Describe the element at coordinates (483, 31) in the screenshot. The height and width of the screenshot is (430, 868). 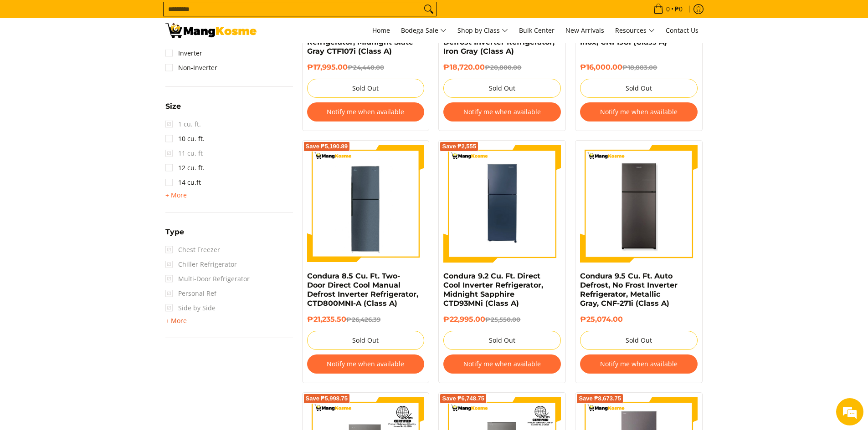
I see `a: Shop by Class` at that location.